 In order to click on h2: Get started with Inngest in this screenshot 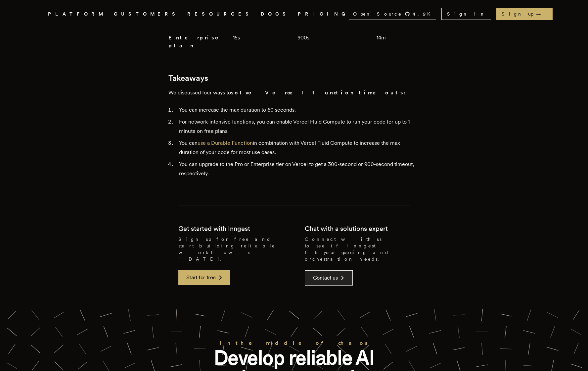, I will do `click(214, 229)`.